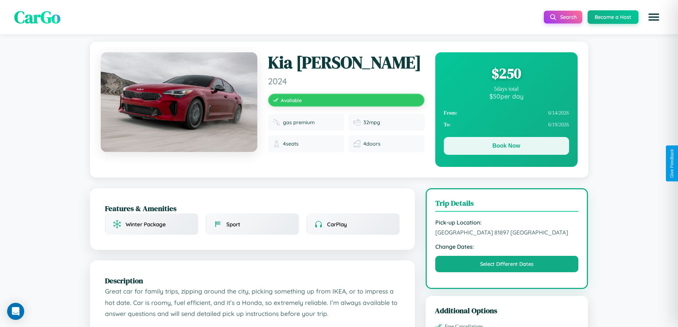 The image size is (678, 327). What do you see at coordinates (563, 17) in the screenshot?
I see `button: Search` at bounding box center [563, 17].